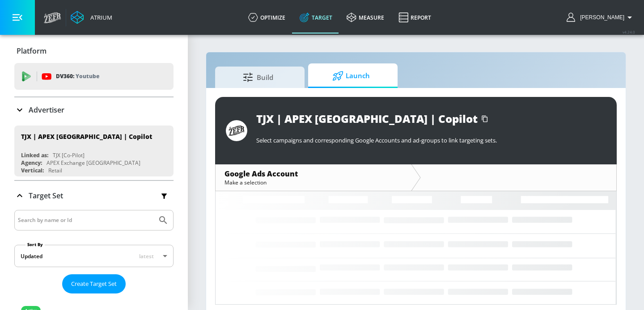 The image size is (644, 310). I want to click on button: Create Target Set, so click(94, 283).